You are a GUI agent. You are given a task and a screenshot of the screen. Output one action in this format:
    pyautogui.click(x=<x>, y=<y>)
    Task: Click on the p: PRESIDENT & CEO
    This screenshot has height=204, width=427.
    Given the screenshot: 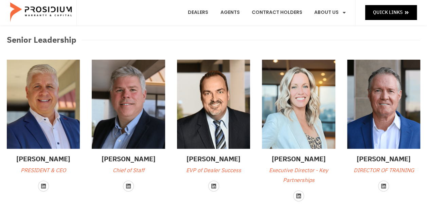 What is the action you would take?
    pyautogui.click(x=43, y=171)
    